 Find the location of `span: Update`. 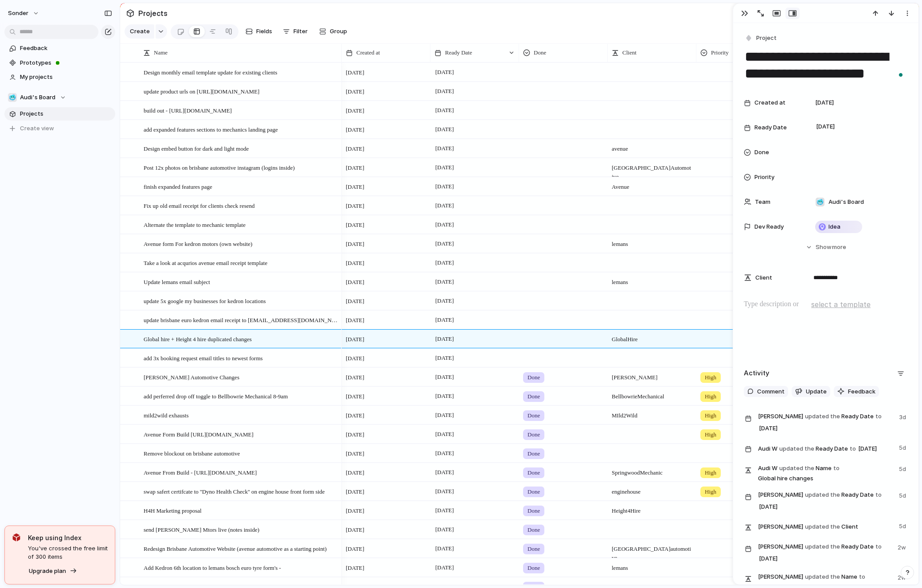

span: Update is located at coordinates (816, 391).